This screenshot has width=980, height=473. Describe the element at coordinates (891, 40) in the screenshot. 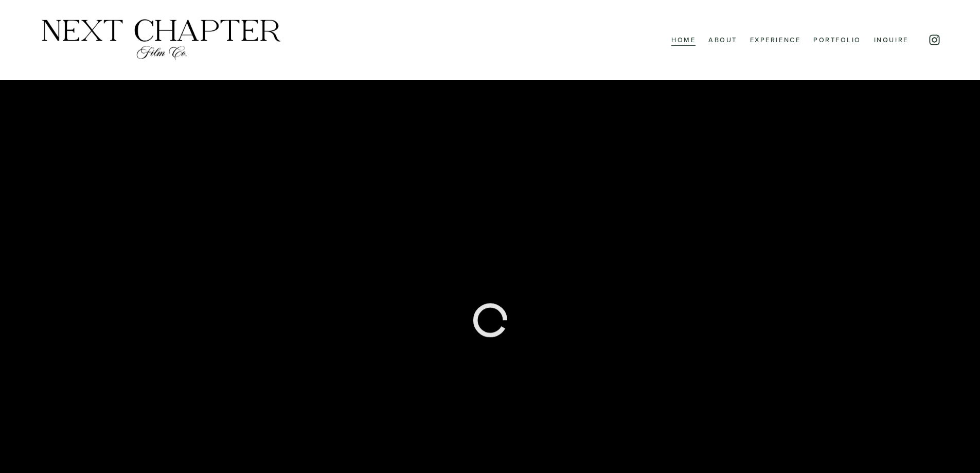

I see `a: Inquire` at that location.